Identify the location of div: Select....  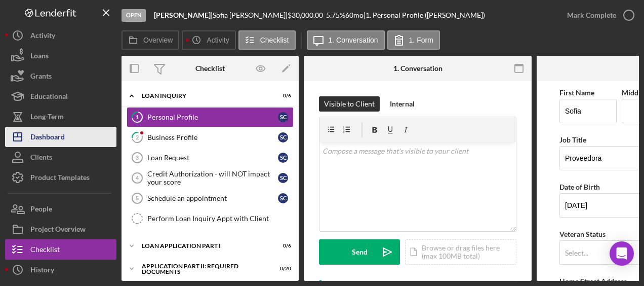
(577, 253).